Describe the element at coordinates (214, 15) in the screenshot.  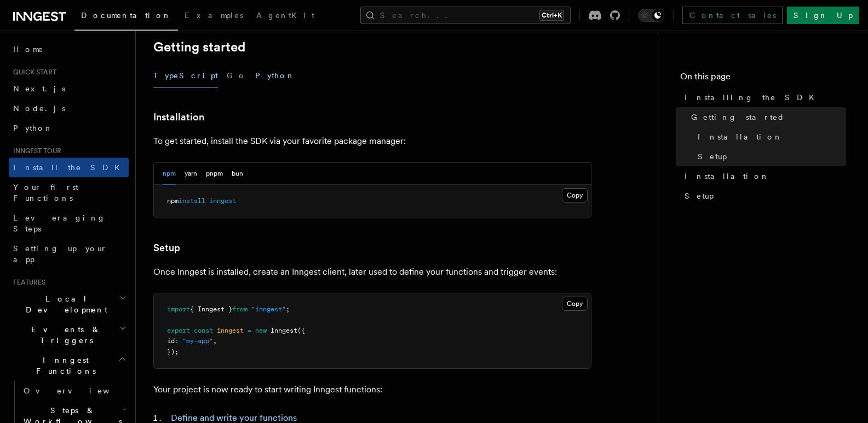
I see `span: Examples` at that location.